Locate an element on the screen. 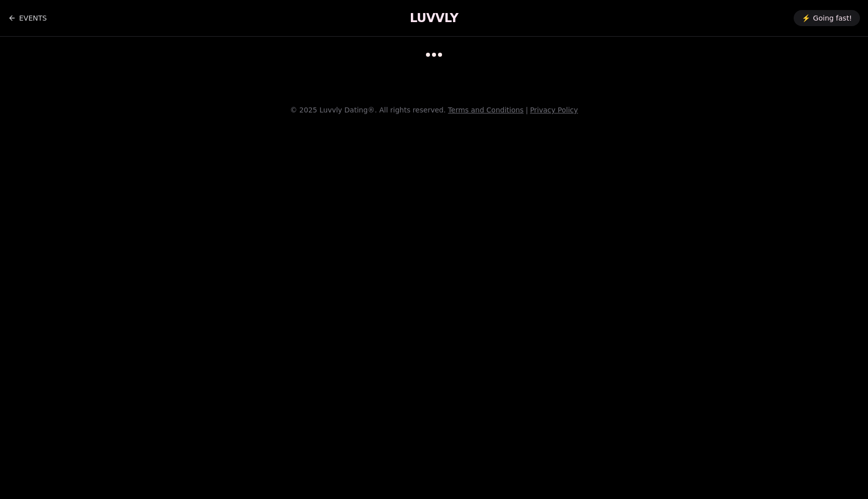 The image size is (868, 499). a: LUVVLY is located at coordinates (434, 18).